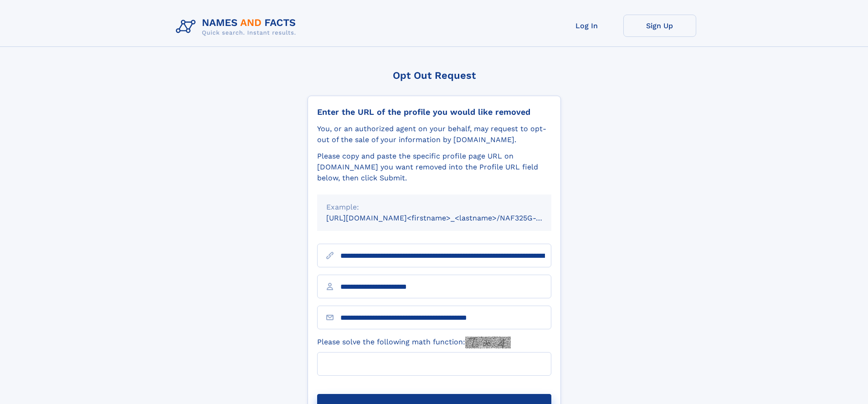 Image resolution: width=868 pixels, height=404 pixels. Describe the element at coordinates (434, 134) in the screenshot. I see `div: You, or an authorized agent on your behalf, may request to opt-out of the sale of your informatio...` at that location.